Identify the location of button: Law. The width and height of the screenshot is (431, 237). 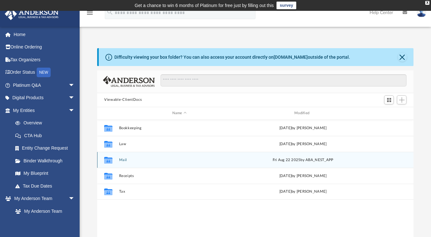
(179, 144).